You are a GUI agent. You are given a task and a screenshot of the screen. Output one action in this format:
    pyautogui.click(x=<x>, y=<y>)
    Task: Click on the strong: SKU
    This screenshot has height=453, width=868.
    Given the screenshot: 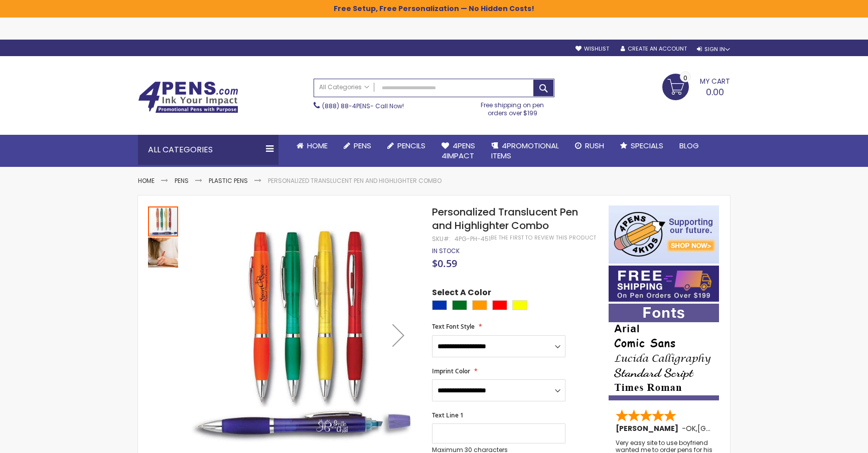 What is the action you would take?
    pyautogui.click(x=441, y=239)
    